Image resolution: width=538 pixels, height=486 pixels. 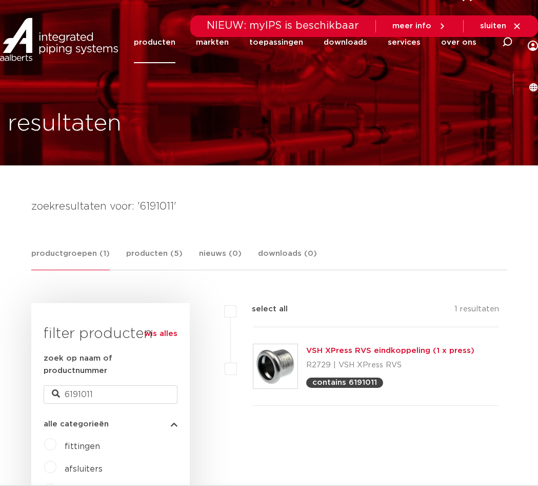 What do you see at coordinates (154, 42) in the screenshot?
I see `a: producten` at bounding box center [154, 42].